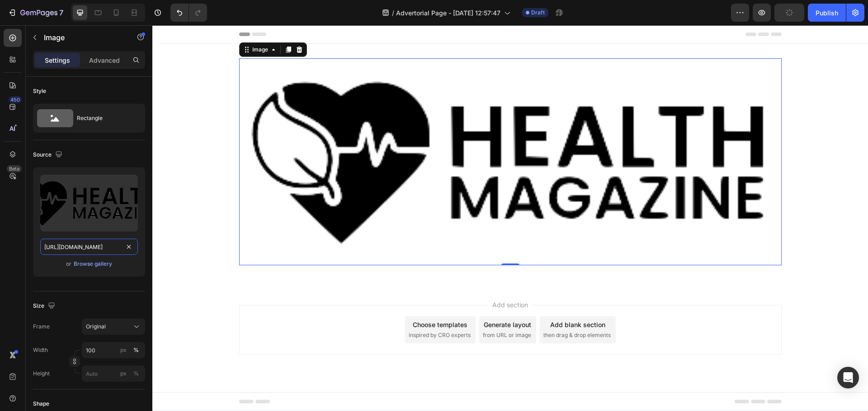 The image size is (868, 411). What do you see at coordinates (82, 38) in the screenshot?
I see `p: Image` at bounding box center [82, 38].